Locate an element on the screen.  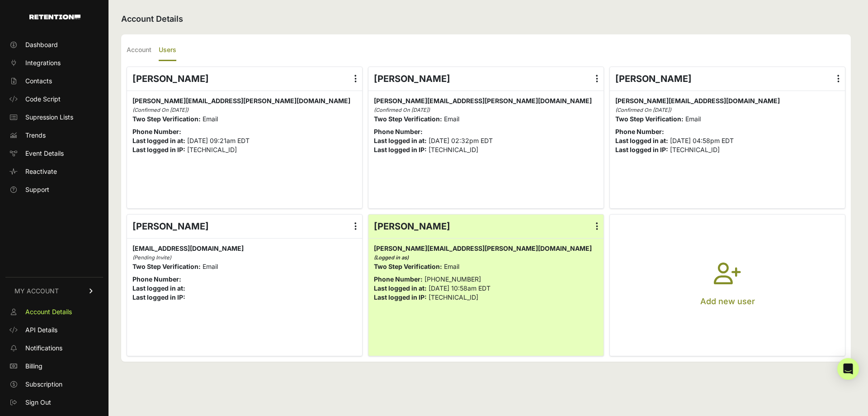
a: Sign Out is located at coordinates (54, 402).